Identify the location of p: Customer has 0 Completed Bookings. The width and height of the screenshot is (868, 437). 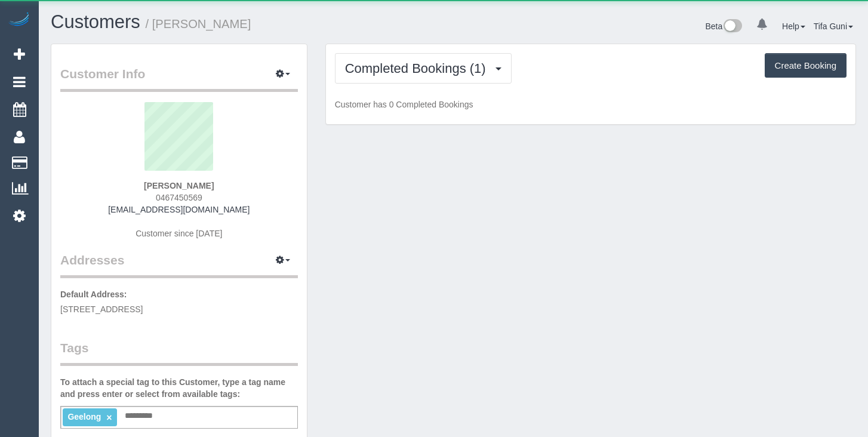
(590, 105).